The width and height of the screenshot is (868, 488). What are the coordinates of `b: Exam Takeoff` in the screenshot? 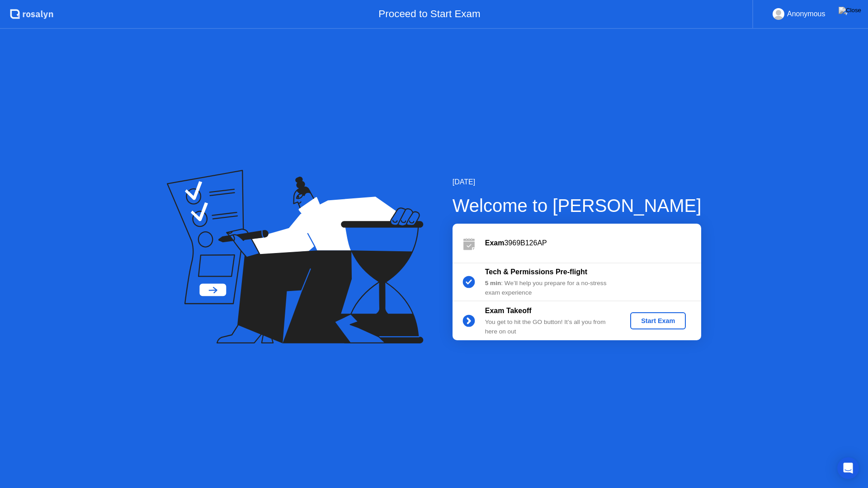 It's located at (508, 310).